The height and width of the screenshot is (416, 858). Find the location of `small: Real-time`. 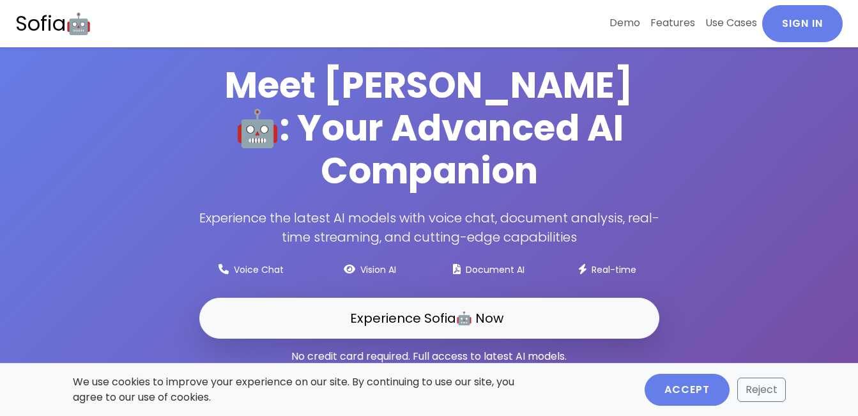

small: Real-time is located at coordinates (614, 270).